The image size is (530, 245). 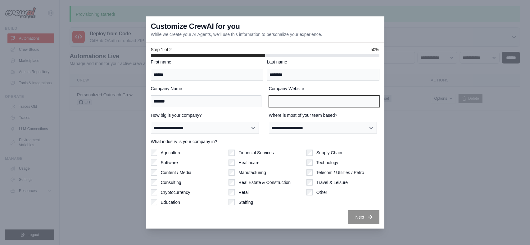 I want to click on label: Retail, so click(x=244, y=193).